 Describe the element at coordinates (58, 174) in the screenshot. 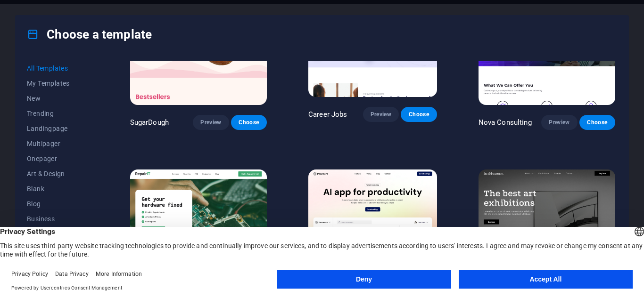

I see `button: Art & Design` at that location.